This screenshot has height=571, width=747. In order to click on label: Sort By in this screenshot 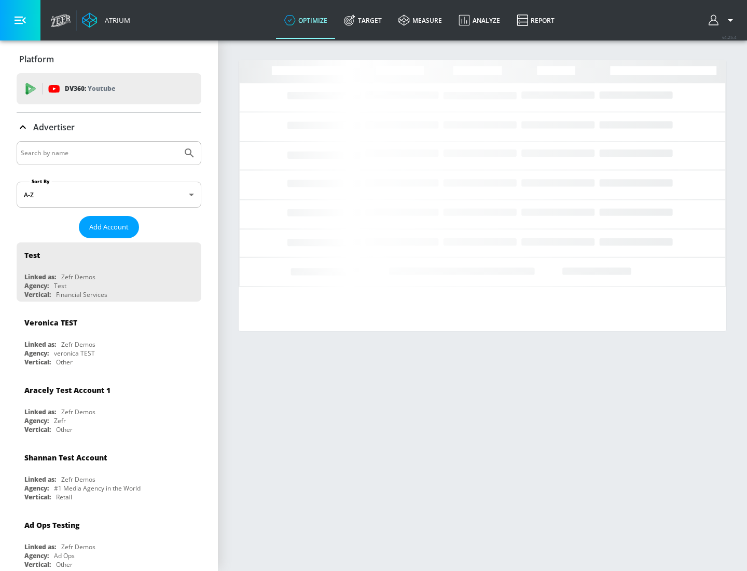, I will do `click(40, 181)`.